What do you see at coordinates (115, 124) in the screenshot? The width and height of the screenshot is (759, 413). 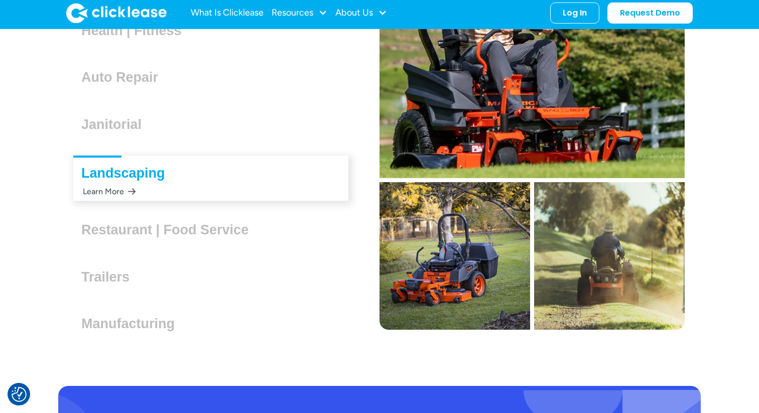 I see `h3: Janitorial` at bounding box center [115, 124].